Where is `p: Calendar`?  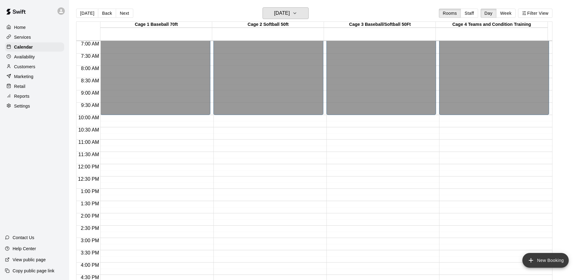
p: Calendar is located at coordinates (23, 47).